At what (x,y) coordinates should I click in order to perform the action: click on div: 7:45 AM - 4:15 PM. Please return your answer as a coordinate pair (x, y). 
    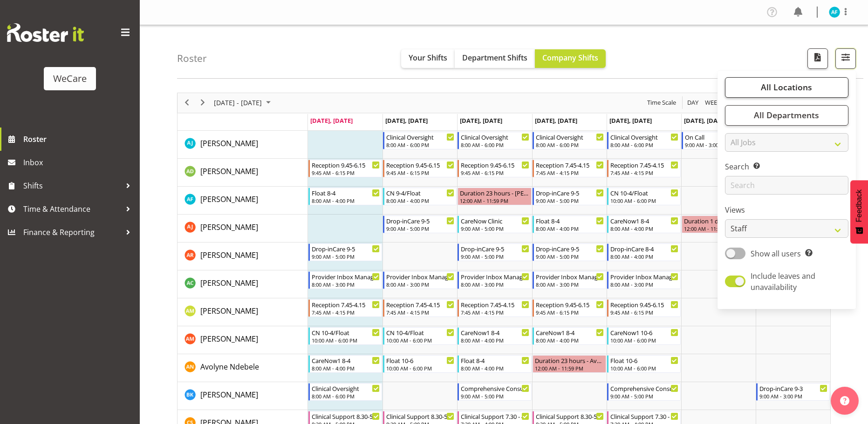
    Looking at the image, I should click on (346, 312).